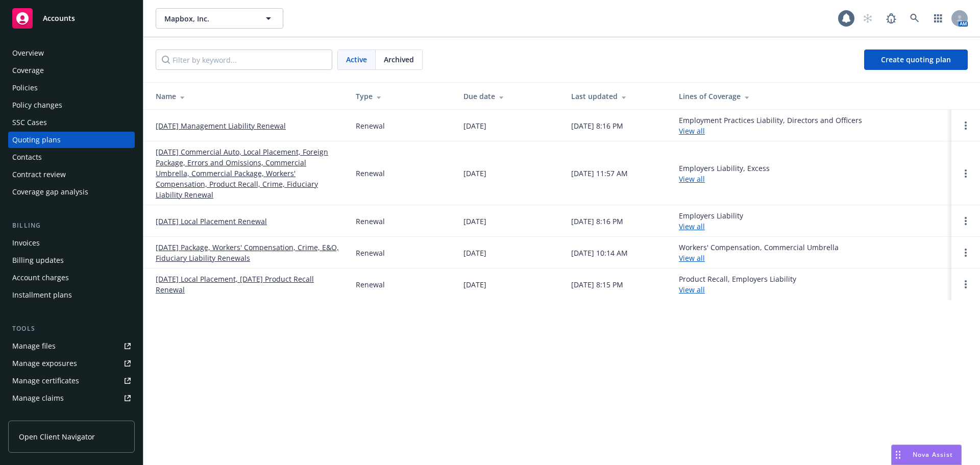 The height and width of the screenshot is (465, 980). I want to click on div: Coverage gap analysis, so click(50, 192).